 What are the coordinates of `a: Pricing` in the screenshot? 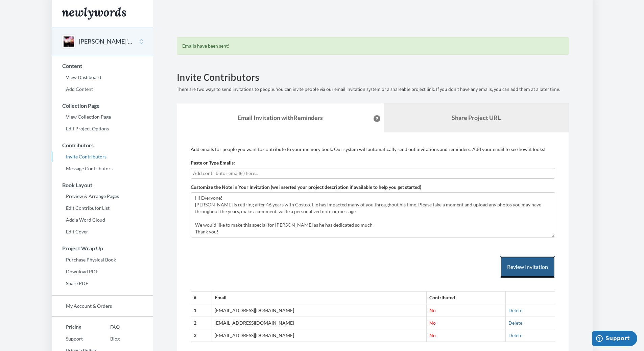 It's located at (74, 327).